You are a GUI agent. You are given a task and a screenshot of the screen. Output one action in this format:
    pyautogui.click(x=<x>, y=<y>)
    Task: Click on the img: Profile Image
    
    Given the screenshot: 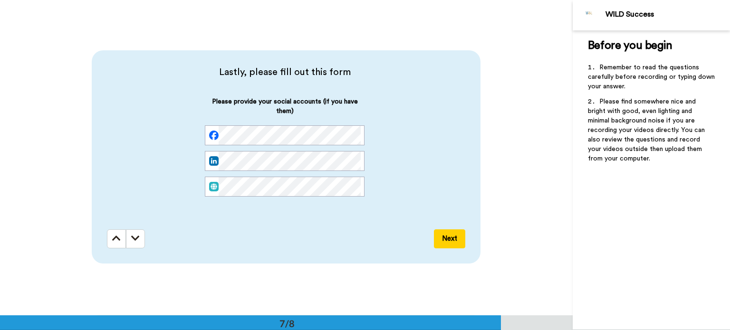 What is the action you would take?
    pyautogui.click(x=589, y=15)
    